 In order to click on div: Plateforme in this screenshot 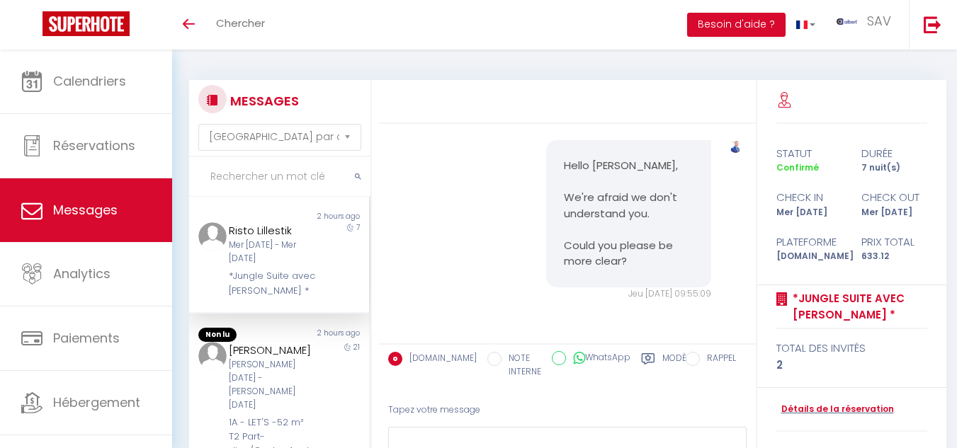, I will do `click(809, 242)`.